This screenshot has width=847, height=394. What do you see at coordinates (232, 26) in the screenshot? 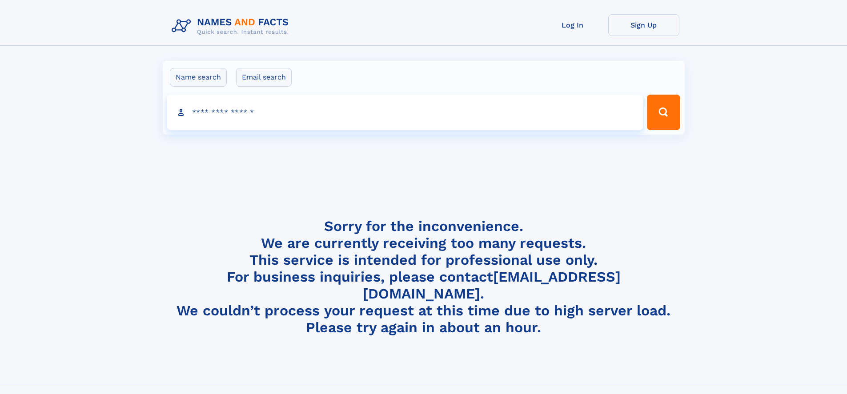
I see `img: Logo Names and Facts` at bounding box center [232, 26].